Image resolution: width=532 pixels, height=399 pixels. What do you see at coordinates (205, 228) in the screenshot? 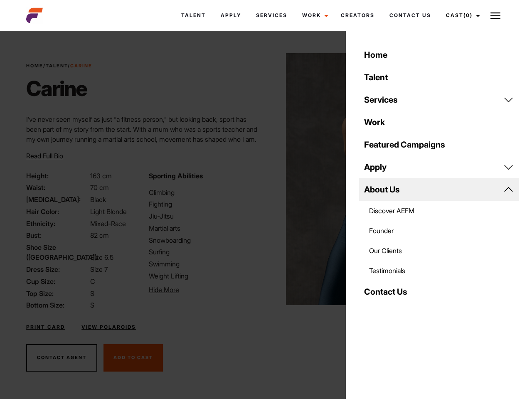
I see `li: Martial arts` at bounding box center [205, 228].